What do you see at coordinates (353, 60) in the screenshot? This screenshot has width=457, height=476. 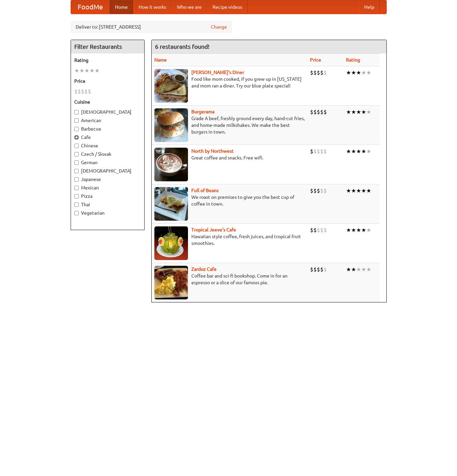 I see `a: Rating` at bounding box center [353, 60].